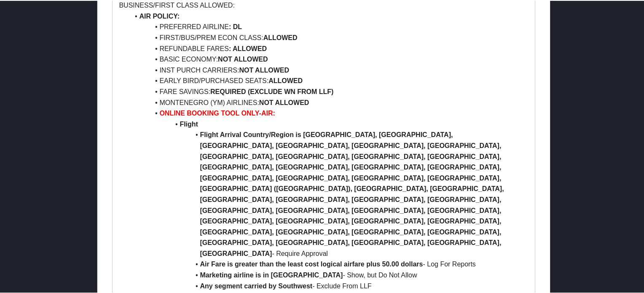 The width and height of the screenshot is (644, 293). What do you see at coordinates (248, 47) in the screenshot?
I see `strong: : ALLOWED` at bounding box center [248, 47].